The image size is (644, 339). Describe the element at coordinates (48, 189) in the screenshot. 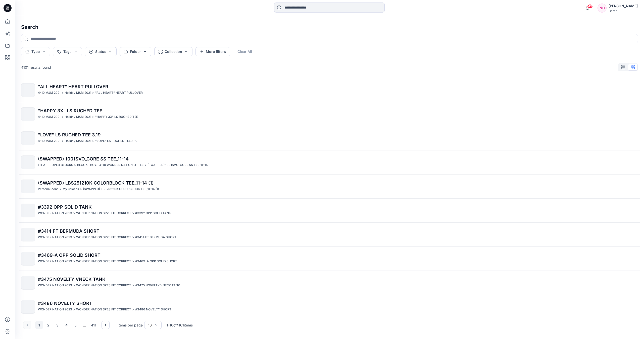

I see `p: Personal Zone` at that location.